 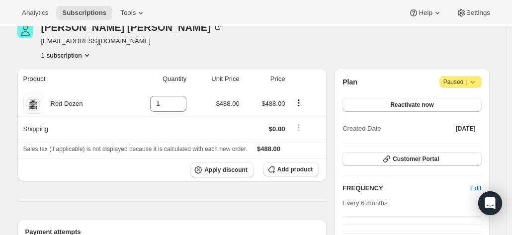 What do you see at coordinates (490, 203) in the screenshot?
I see `div: Open Intercom Messenger` at bounding box center [490, 203].